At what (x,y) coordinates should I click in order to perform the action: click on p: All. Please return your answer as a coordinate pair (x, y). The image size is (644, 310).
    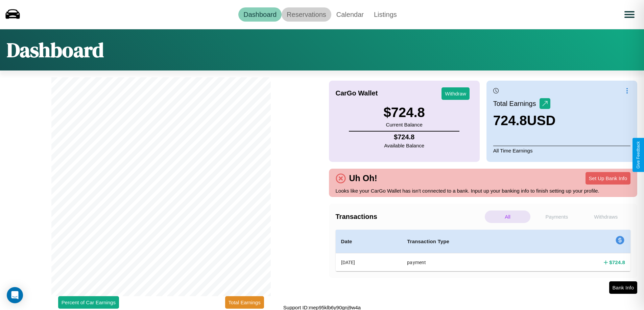
    Looking at the image, I should click on (507, 216).